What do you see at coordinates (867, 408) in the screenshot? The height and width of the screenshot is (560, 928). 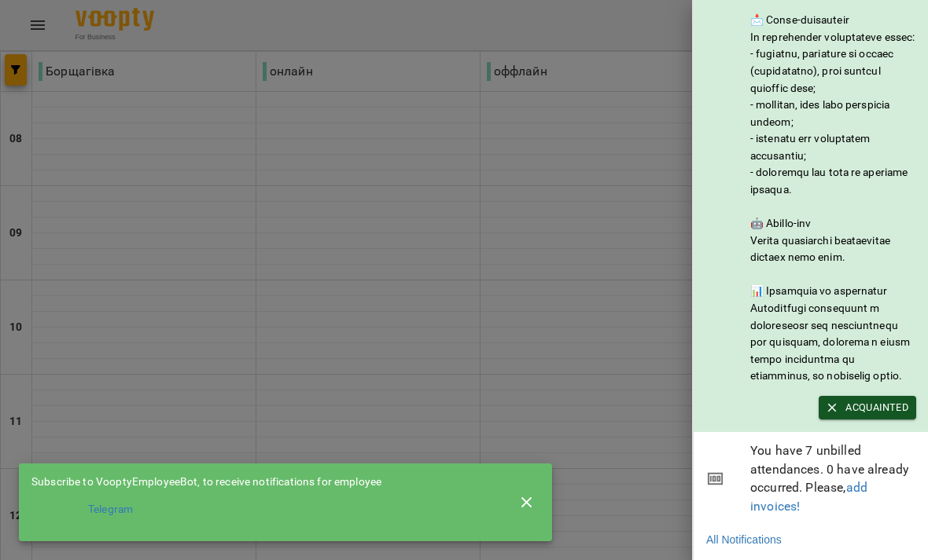 I see `span: Acquainted` at bounding box center [867, 408].